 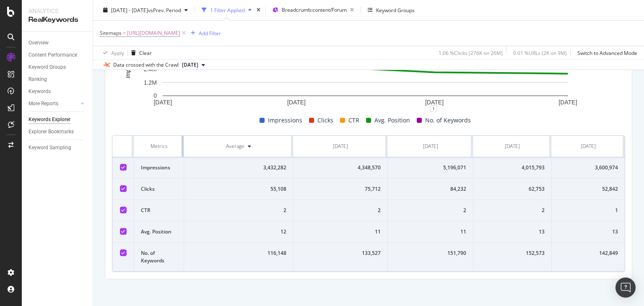 What do you see at coordinates (226, 10) in the screenshot?
I see `button: 1 Filter Applied` at bounding box center [226, 10].